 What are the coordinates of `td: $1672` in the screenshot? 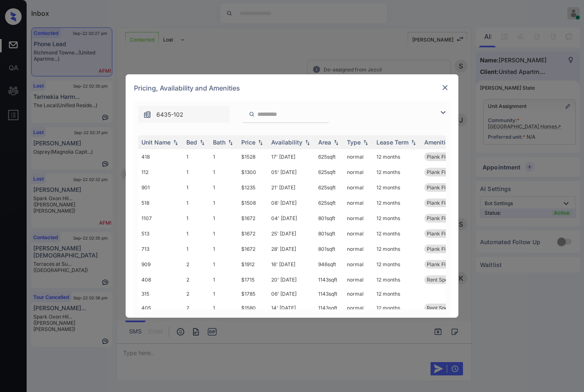 It's located at (253, 249).